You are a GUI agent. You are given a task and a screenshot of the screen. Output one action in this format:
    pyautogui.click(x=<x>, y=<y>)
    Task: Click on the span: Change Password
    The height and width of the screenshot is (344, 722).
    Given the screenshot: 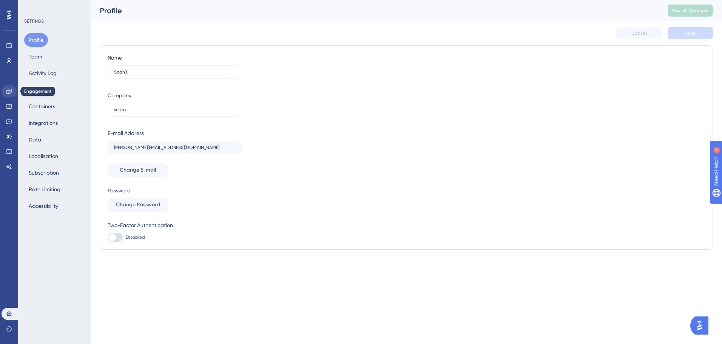 What is the action you would take?
    pyautogui.click(x=138, y=205)
    